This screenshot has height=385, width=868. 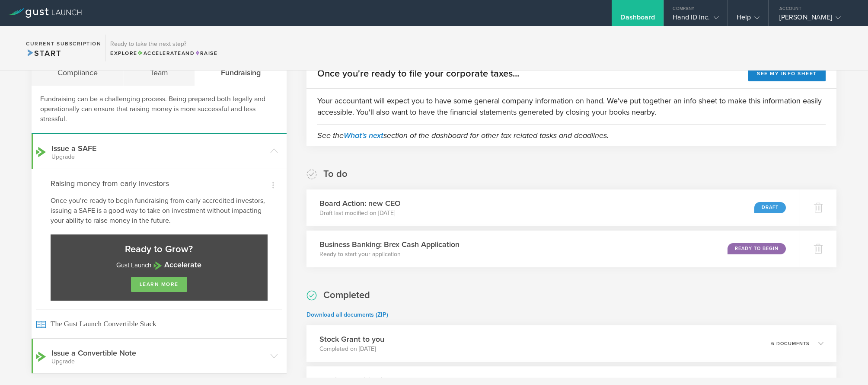 What do you see at coordinates (164, 44) in the screenshot?
I see `h3: Ready to take the next step?` at bounding box center [164, 44].